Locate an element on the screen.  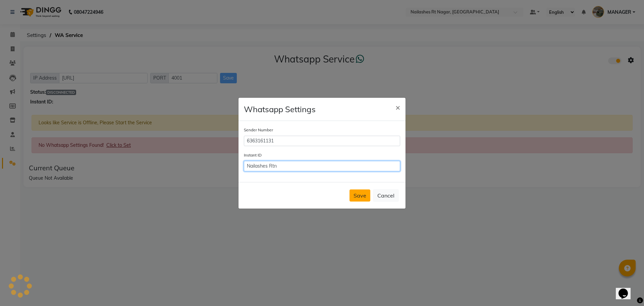
label: Instant ID is located at coordinates (253, 155).